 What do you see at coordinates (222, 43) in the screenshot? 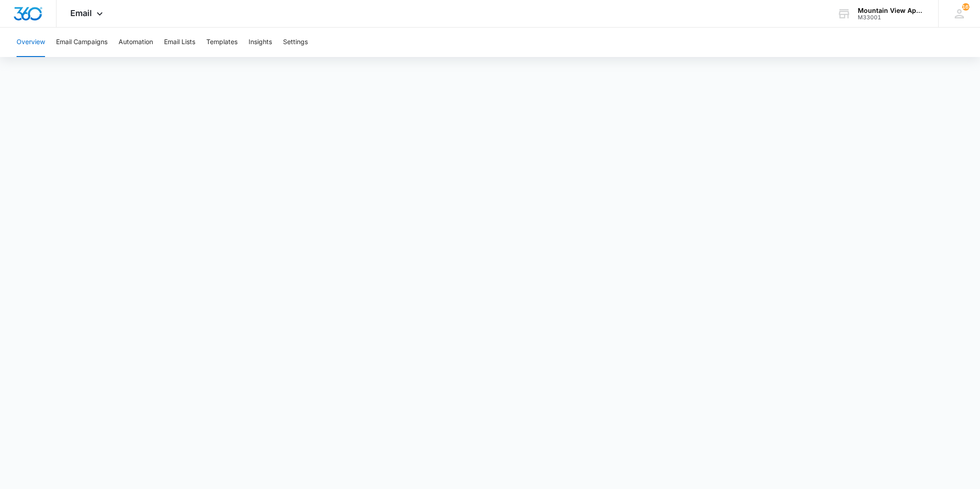
I see `button: Templates` at bounding box center [222, 43].